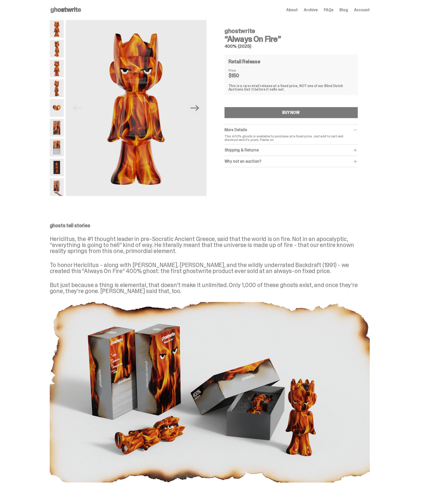 The height and width of the screenshot is (504, 423). What do you see at coordinates (291, 39) in the screenshot?
I see `h3: “Always On Fire”` at bounding box center [291, 39].